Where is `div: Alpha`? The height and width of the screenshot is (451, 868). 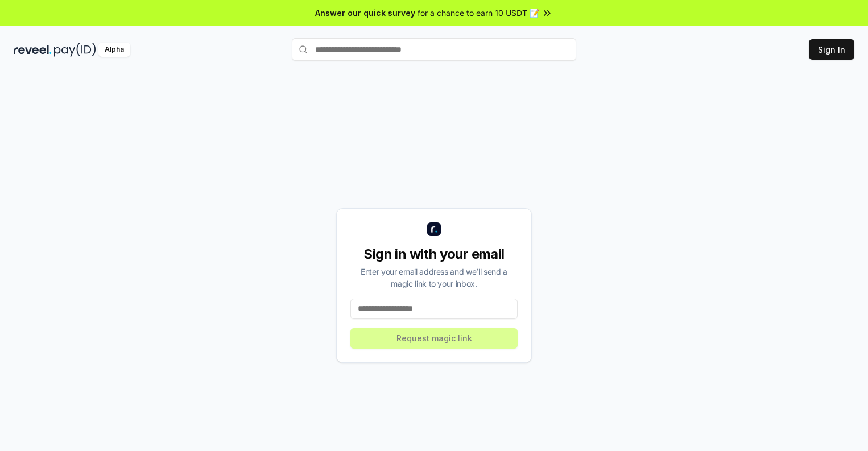 div: Alpha is located at coordinates (114, 50).